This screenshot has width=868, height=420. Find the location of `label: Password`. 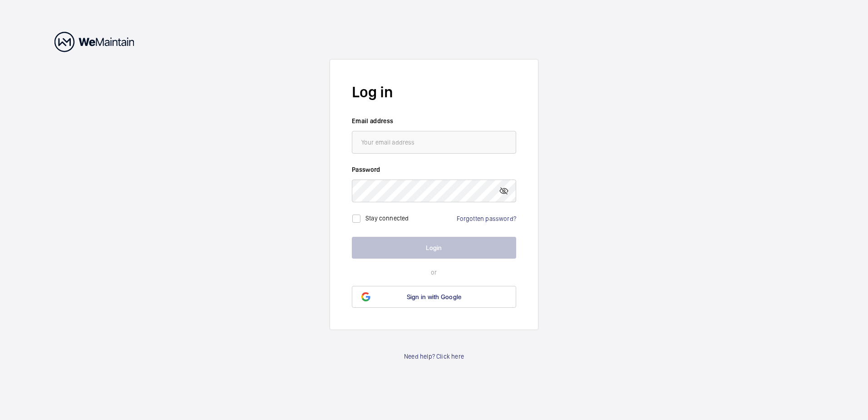

label: Password is located at coordinates (434, 170).